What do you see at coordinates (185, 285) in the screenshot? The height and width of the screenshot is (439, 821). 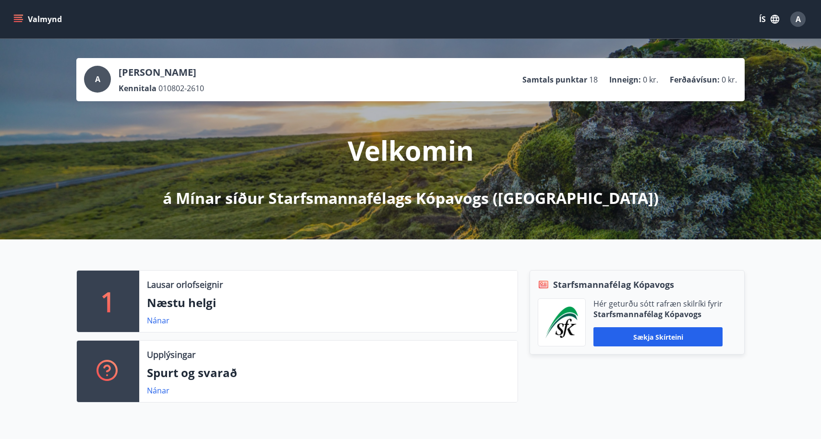 I see `p: Lausar orlofseignir` at bounding box center [185, 285].